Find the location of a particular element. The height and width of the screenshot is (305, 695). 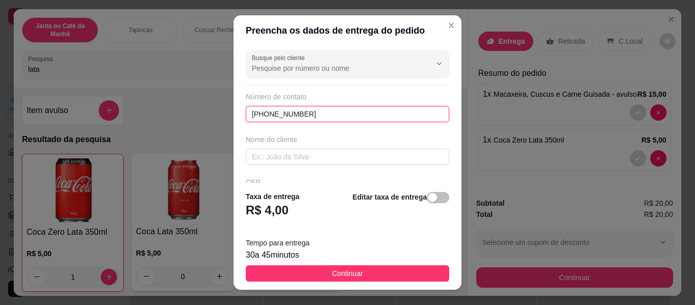

span: Continuar is located at coordinates (348, 273).